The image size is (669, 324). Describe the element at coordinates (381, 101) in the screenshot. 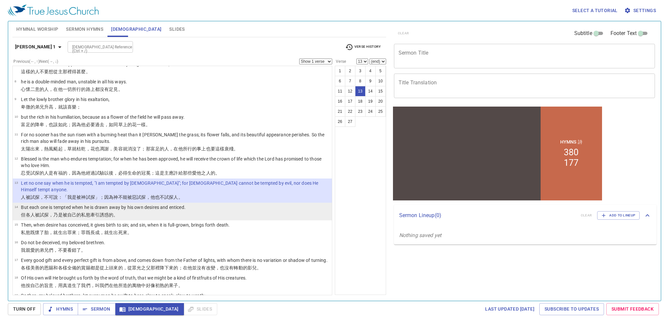

I see `button: 20` at that location.